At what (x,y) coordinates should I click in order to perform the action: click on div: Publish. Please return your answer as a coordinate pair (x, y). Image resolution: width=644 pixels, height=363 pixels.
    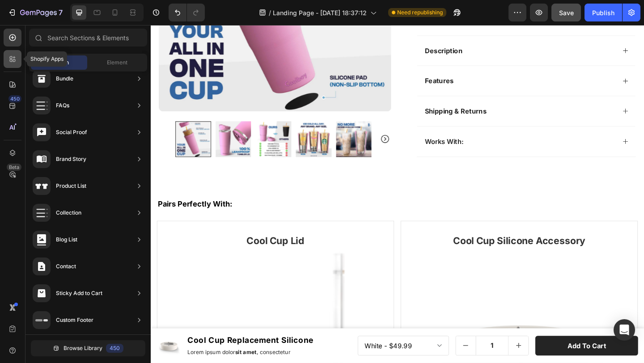
    Looking at the image, I should click on (603, 12).